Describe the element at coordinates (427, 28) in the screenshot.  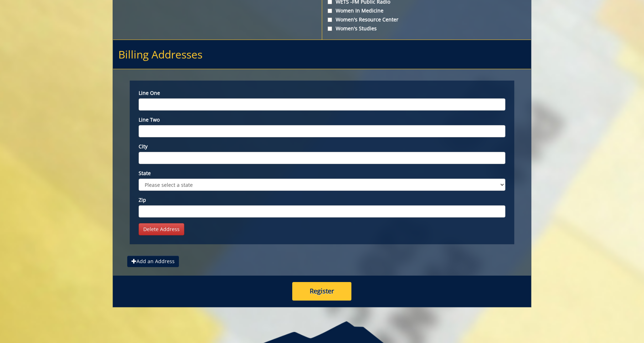
I see `label: Women's Studies` at that location.